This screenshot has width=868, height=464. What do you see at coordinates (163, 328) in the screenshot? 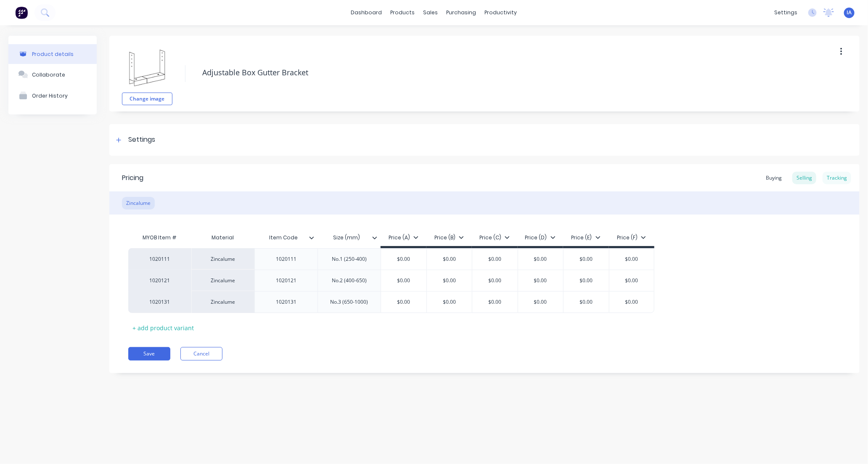
I see `div: + add product variant` at bounding box center [163, 328].